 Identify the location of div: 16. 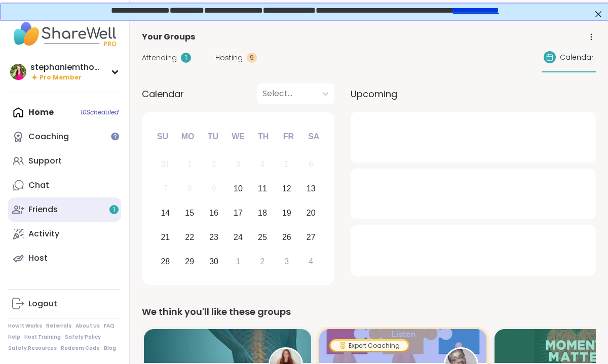
(214, 212).